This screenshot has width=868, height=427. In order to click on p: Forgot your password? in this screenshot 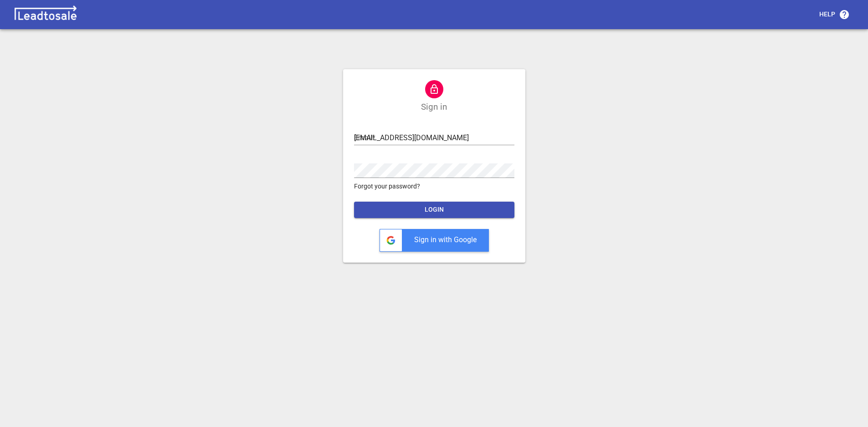, I will do `click(434, 186)`.